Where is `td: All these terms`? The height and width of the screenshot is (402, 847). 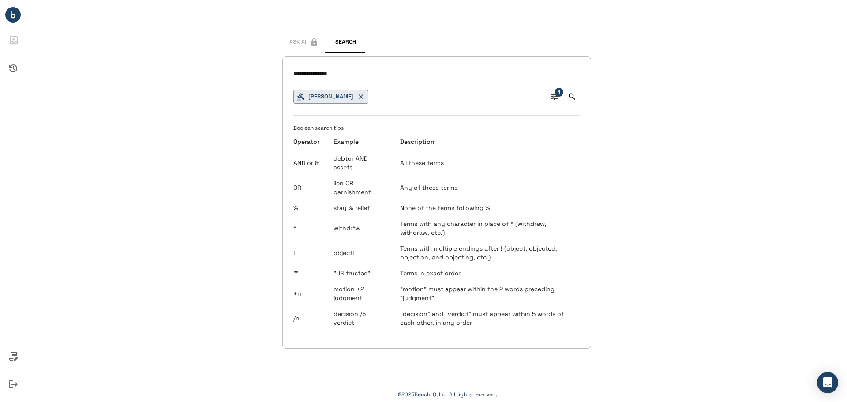 td: All these terms is located at coordinates (487, 163).